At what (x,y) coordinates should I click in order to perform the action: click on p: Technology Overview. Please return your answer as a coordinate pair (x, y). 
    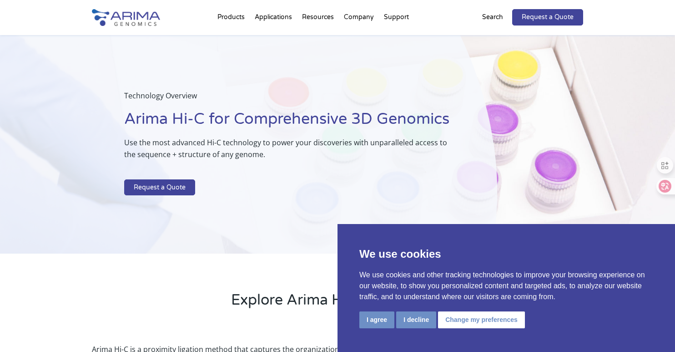
    Looking at the image, I should click on (288, 99).